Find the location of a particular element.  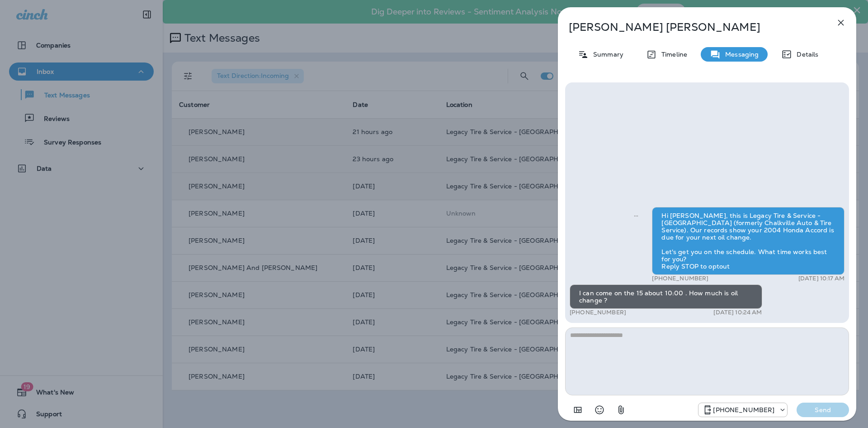

p: Details is located at coordinates (805, 55).